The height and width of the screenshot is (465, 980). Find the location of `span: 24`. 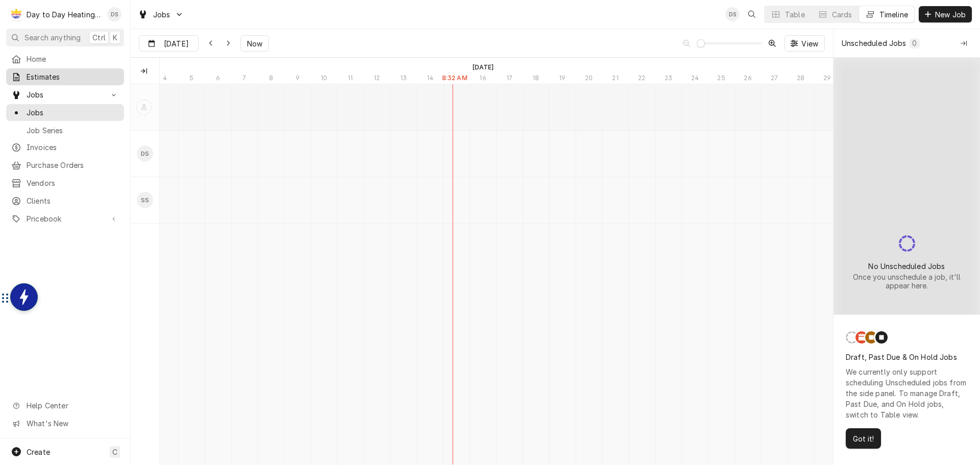

span: 24 is located at coordinates (695, 78).